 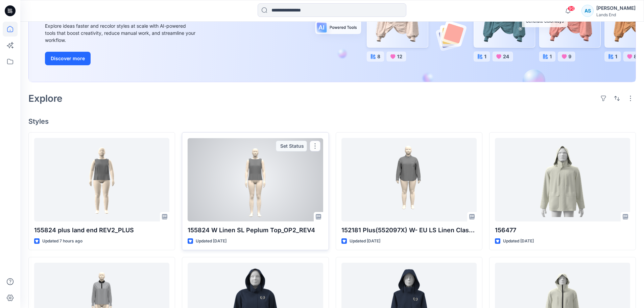 I want to click on div: AS, so click(x=587, y=11).